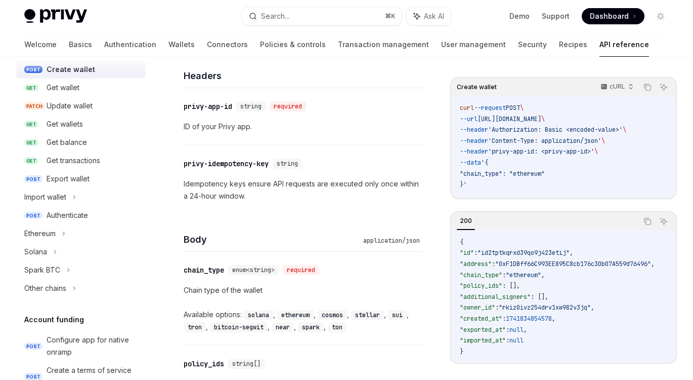  Describe the element at coordinates (254, 270) in the screenshot. I see `span: enum<string>` at that location.